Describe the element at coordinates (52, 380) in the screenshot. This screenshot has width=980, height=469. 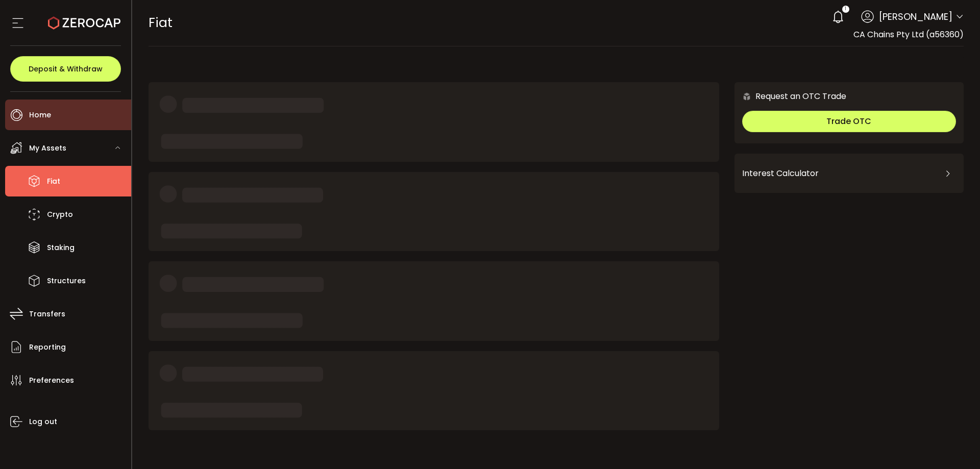
I see `span: Preferences` at that location.